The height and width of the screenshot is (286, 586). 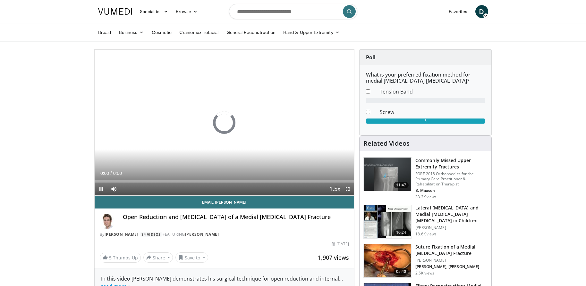 What do you see at coordinates (426, 197) in the screenshot?
I see `p: 33.2K views` at bounding box center [426, 197].